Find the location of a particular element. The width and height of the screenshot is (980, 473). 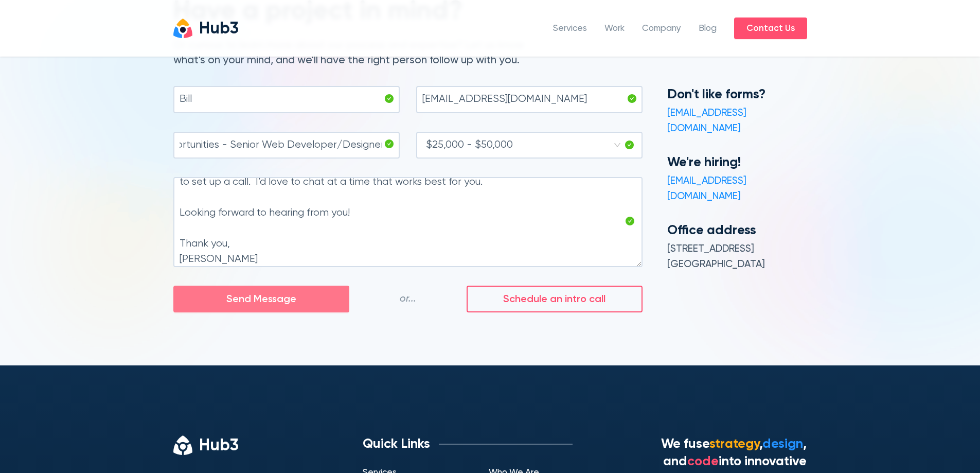

span: Schedule an intro call is located at coordinates (554, 299).